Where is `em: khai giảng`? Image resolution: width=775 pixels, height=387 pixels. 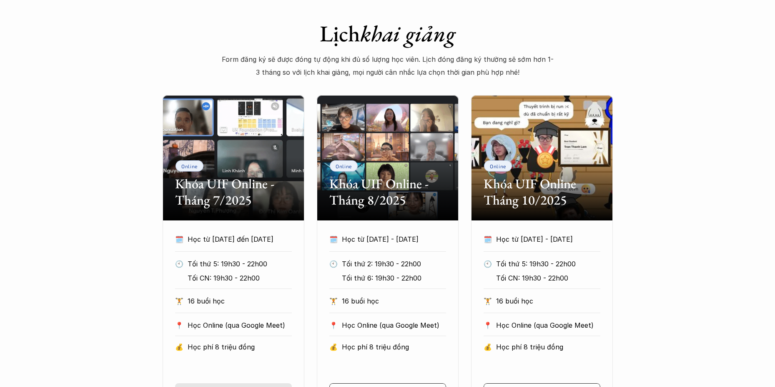
em: khai giảng is located at coordinates (408, 33).